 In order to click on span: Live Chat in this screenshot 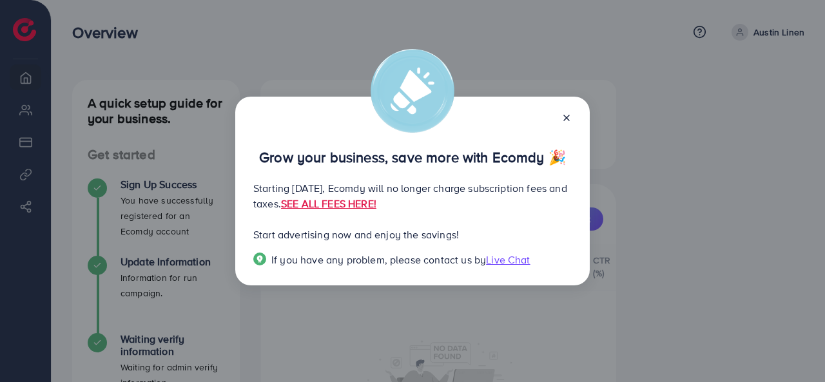, I will do `click(508, 260)`.